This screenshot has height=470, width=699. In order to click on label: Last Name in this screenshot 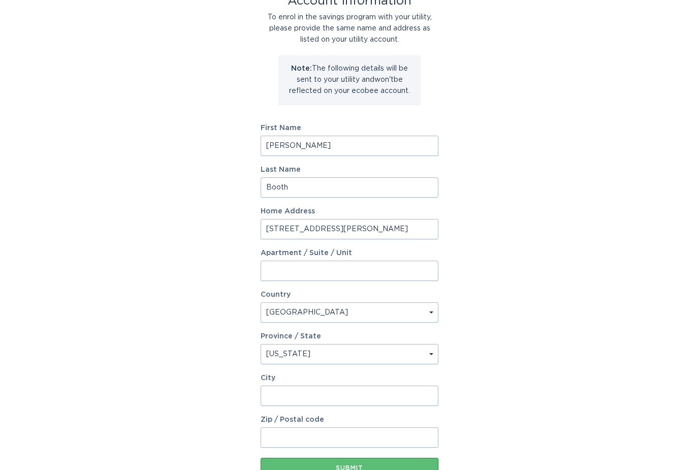, I will do `click(349, 170)`.